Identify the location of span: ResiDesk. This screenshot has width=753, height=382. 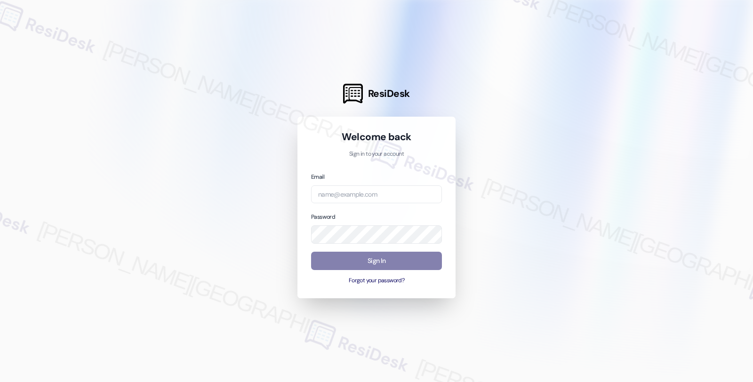
(389, 94).